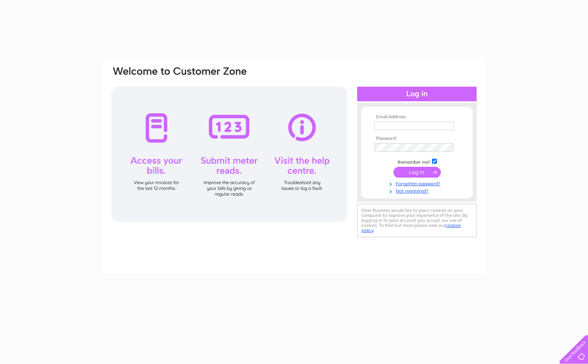 The height and width of the screenshot is (364, 588). What do you see at coordinates (417, 190) in the screenshot?
I see `a: Not registered?` at bounding box center [417, 190].